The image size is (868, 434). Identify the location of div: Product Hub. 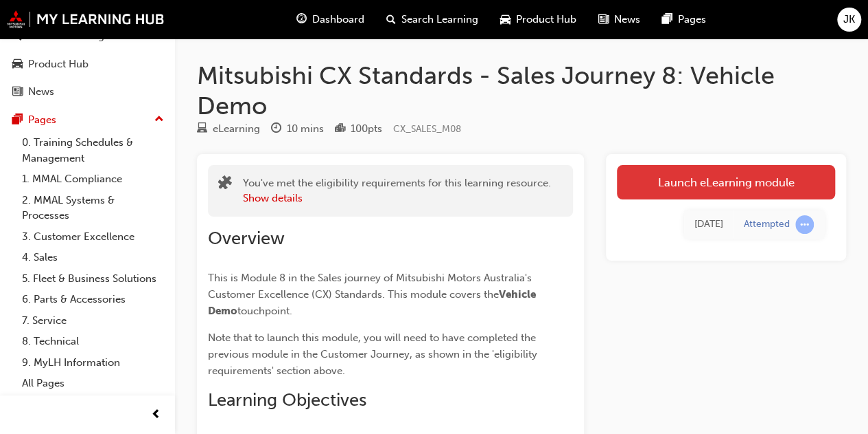
(59, 64).